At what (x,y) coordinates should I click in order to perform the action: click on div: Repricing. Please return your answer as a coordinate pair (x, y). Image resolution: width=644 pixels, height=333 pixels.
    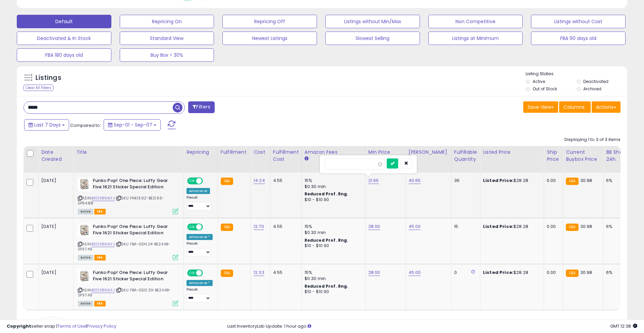
    Looking at the image, I should click on (200, 152).